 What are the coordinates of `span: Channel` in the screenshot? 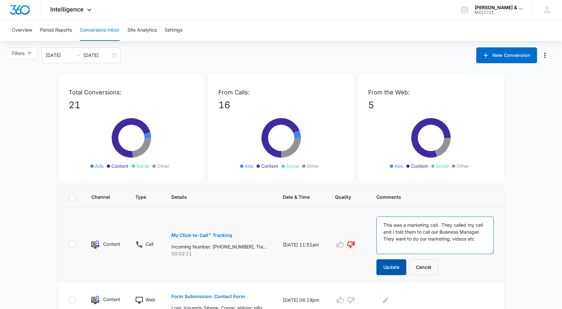 It's located at (101, 197).